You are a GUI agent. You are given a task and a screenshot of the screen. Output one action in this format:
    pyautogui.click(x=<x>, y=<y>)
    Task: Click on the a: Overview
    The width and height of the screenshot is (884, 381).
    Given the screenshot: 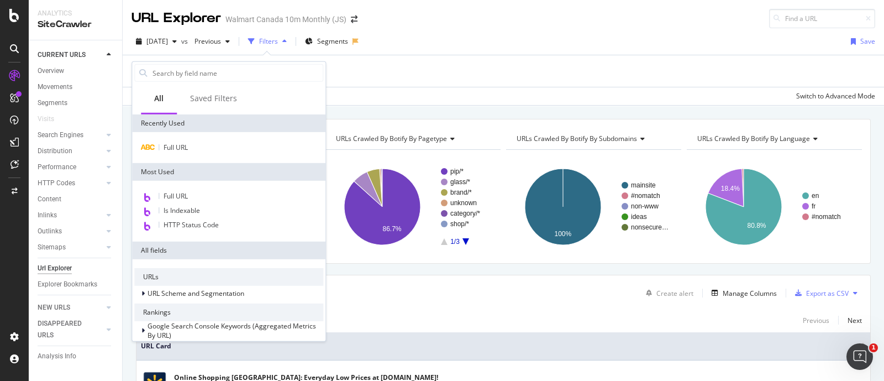 What is the action you would take?
    pyautogui.click(x=76, y=71)
    